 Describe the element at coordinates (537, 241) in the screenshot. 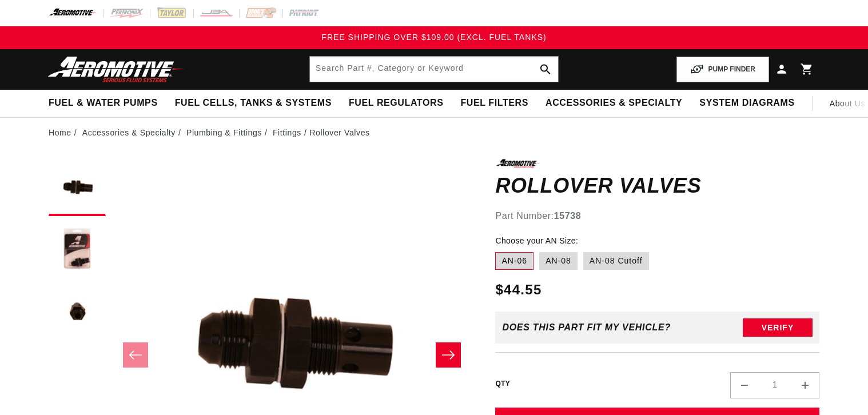

I see `legend: Choose your AN Size:` at that location.